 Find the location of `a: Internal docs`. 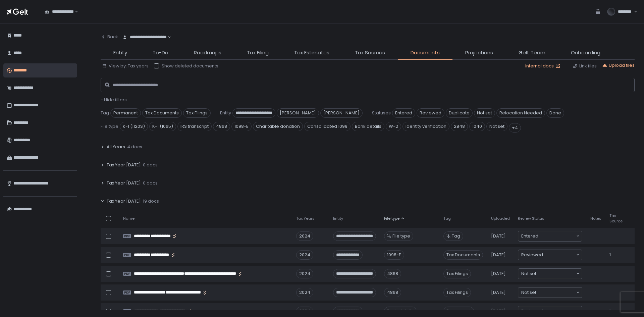

a: Internal docs is located at coordinates (543, 66).